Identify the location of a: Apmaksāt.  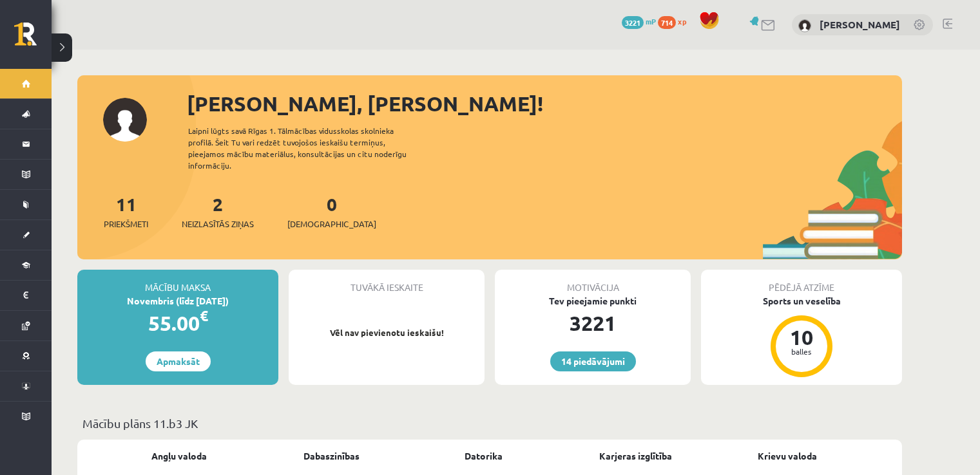
(178, 361).